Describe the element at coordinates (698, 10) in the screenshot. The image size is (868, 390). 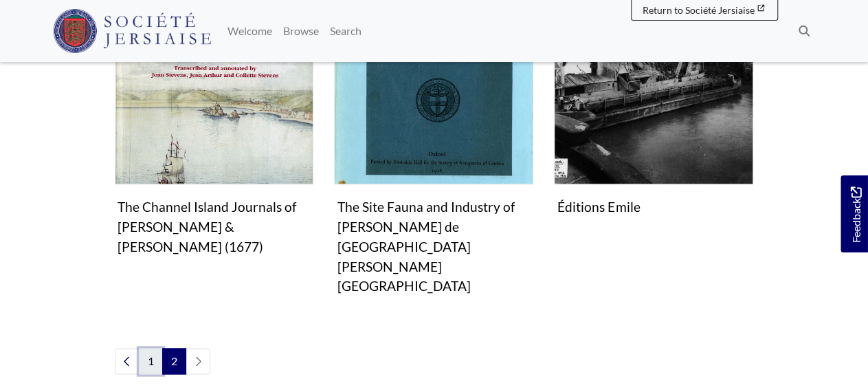
I see `span: Return to Société Jersiaise` at that location.